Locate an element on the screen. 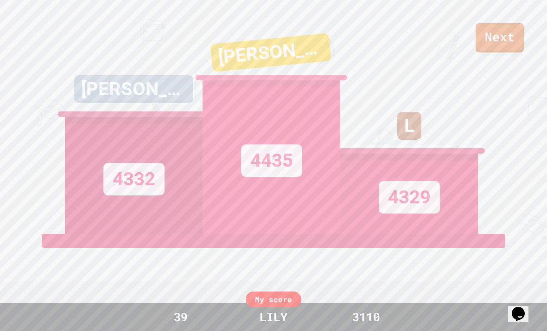  div: LILY is located at coordinates (274, 317).